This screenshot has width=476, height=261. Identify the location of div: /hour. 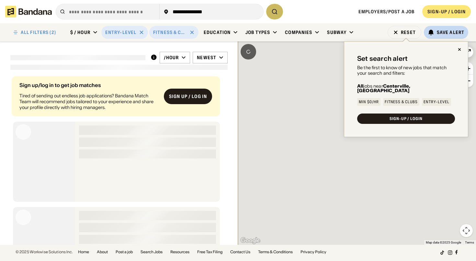
(171, 58).